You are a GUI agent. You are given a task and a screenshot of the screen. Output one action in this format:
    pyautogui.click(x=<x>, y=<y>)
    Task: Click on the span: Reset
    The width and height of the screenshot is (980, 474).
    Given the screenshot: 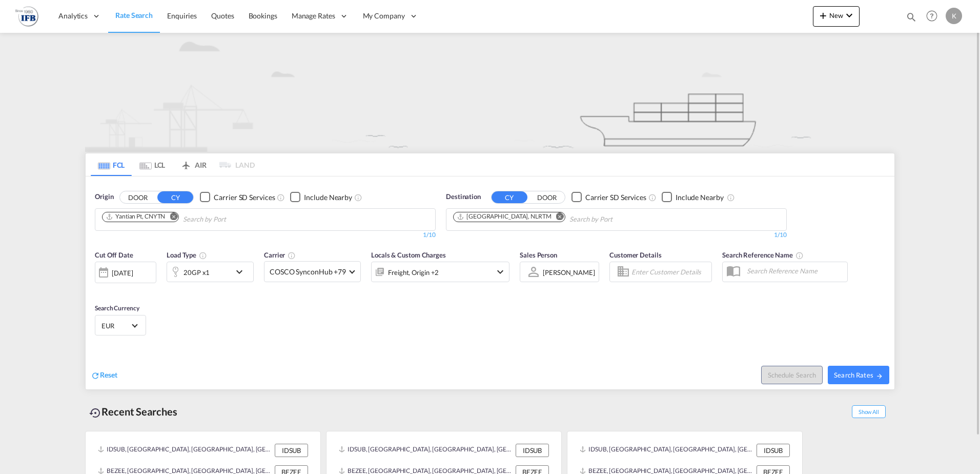 What is the action you would take?
    pyautogui.click(x=109, y=375)
    